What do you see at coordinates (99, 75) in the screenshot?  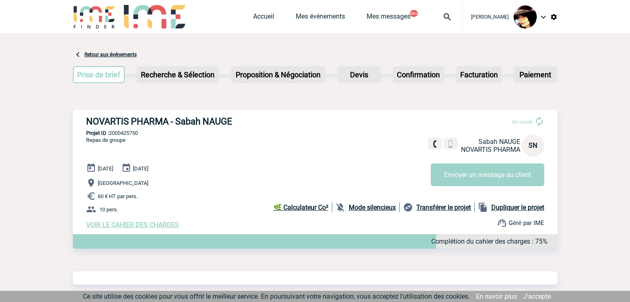 I see `p: Prise de brief` at bounding box center [99, 75].